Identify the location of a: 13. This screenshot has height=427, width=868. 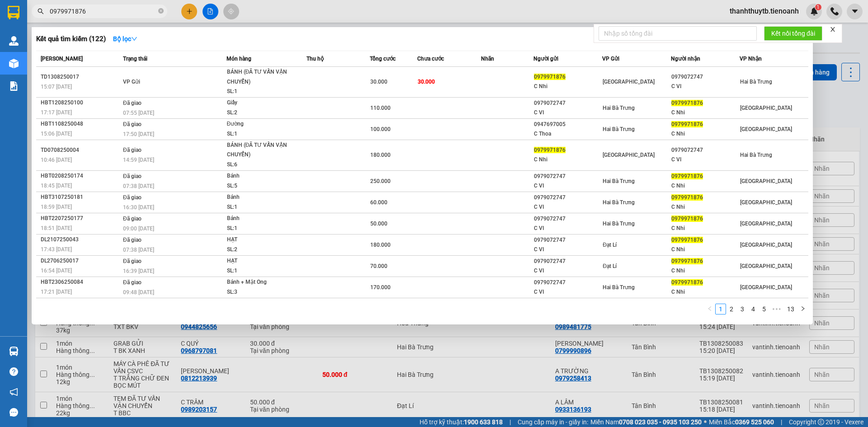
(791, 309).